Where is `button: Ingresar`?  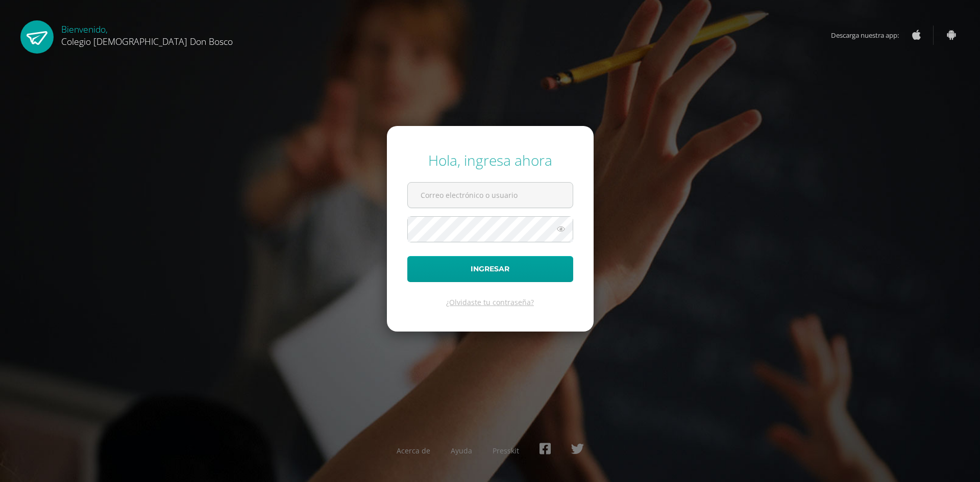 button: Ingresar is located at coordinates (490, 269).